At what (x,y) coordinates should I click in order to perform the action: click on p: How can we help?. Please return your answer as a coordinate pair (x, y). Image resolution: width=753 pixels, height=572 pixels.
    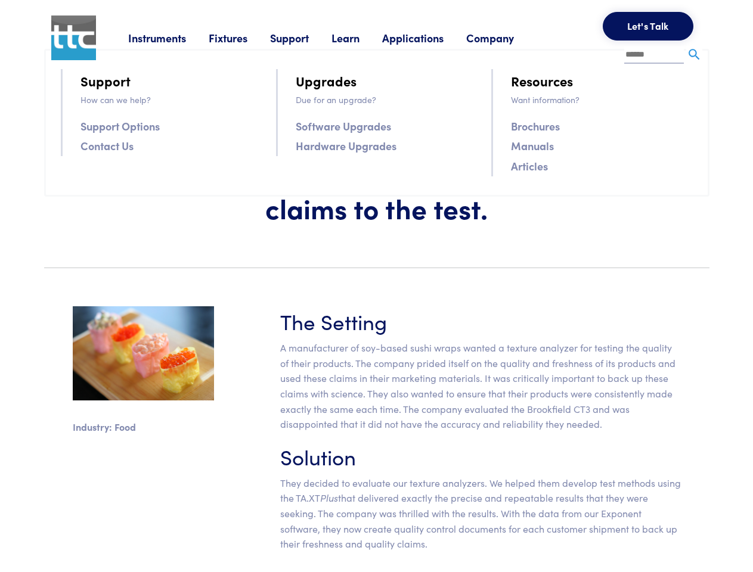
    Looking at the image, I should click on (171, 100).